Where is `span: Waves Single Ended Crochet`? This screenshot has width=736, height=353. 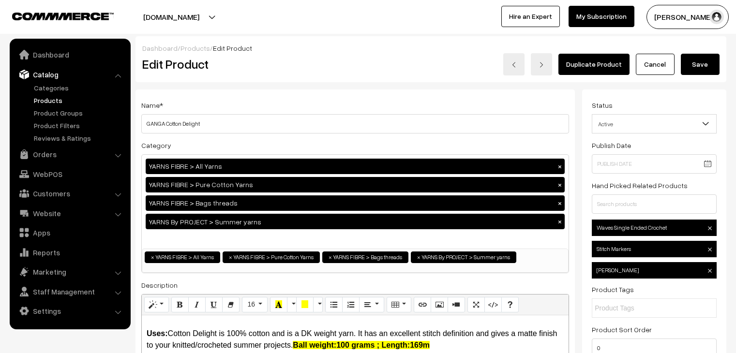
span: Waves Single Ended Crochet is located at coordinates (654, 228).